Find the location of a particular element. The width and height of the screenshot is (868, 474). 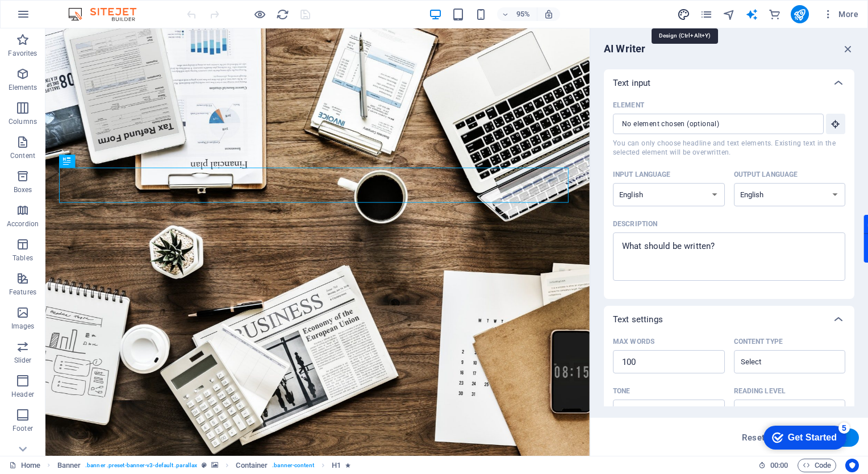

p: Tables is located at coordinates (23, 258).